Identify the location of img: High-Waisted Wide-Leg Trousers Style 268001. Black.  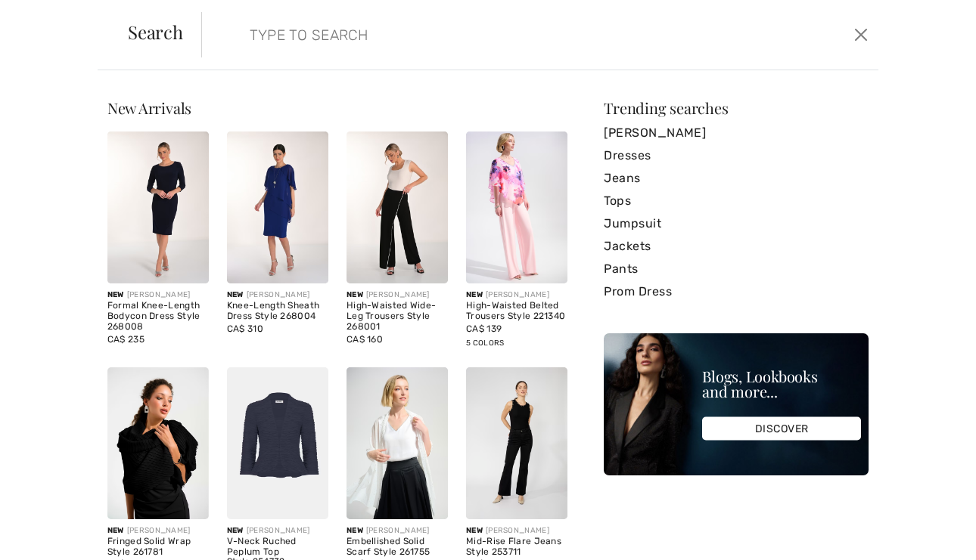
(397, 207).